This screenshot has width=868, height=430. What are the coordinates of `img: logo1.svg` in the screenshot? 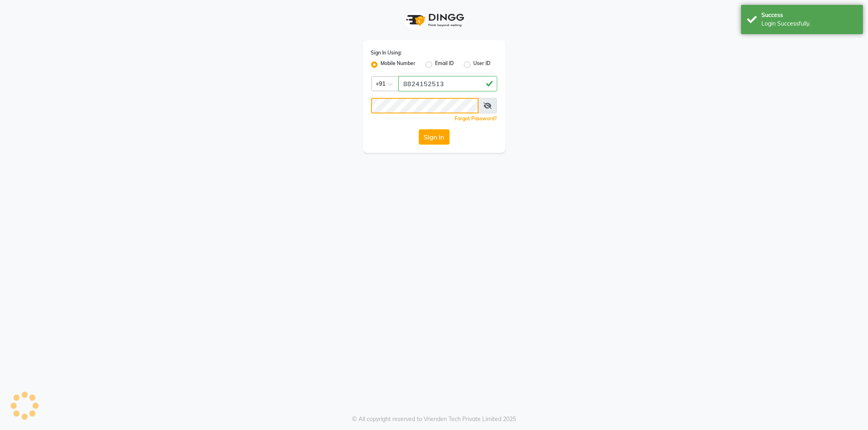 It's located at (434, 20).